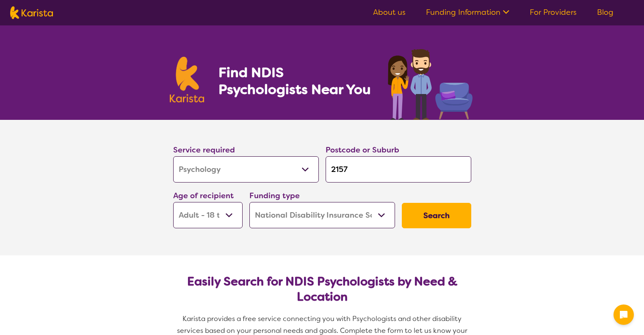  Describe the element at coordinates (605, 12) in the screenshot. I see `a: Blog` at that location.